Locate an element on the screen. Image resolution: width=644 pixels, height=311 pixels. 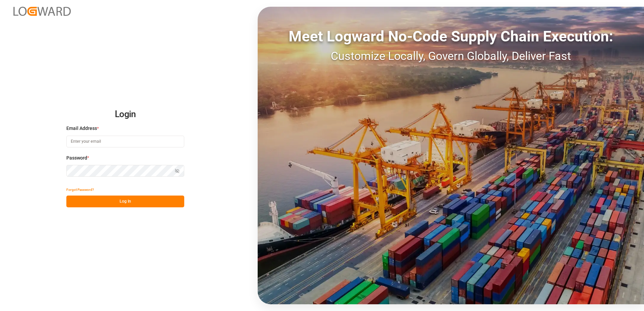
div: Customize Locally, Govern Globally, Deliver Fast is located at coordinates (451, 56).